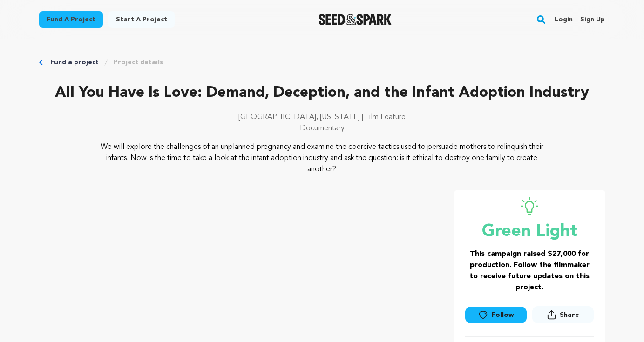 The image size is (644, 342). What do you see at coordinates (322, 63) in the screenshot?
I see `div: Breadcrumb` at bounding box center [322, 63].